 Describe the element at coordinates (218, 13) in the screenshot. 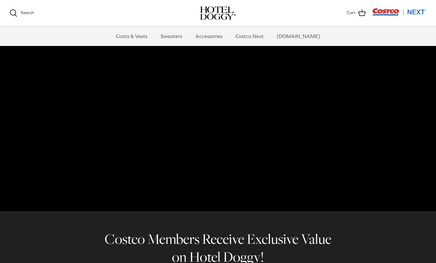

I see `img: hoteldoggycom` at that location.